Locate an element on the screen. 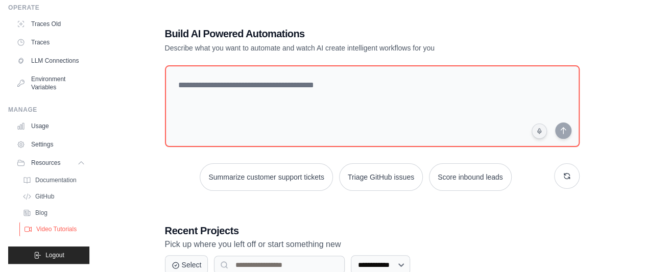 The width and height of the screenshot is (646, 272). span: Video Tutorials is located at coordinates (56, 229).